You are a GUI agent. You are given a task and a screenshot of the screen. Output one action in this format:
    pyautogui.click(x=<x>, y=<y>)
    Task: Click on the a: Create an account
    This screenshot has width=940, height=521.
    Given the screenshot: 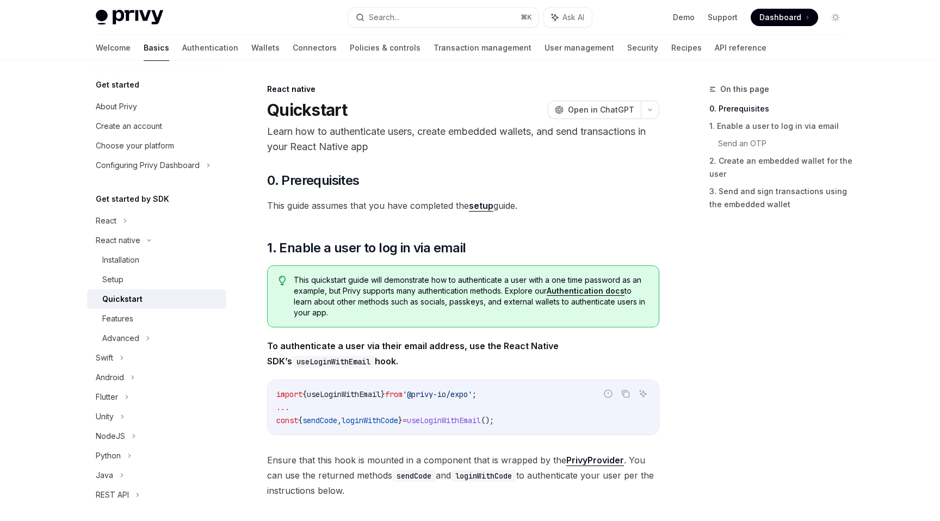 What is the action you would take?
    pyautogui.click(x=157, y=126)
    